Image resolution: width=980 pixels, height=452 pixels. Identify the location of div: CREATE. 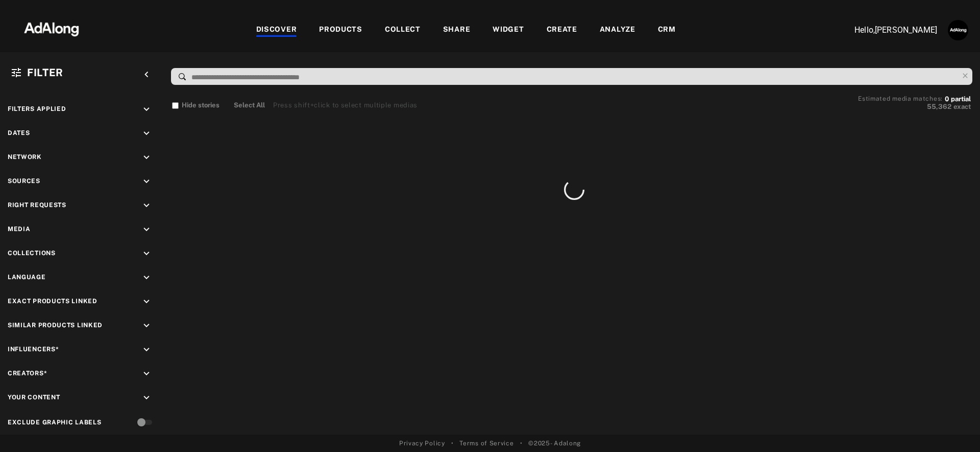
(562, 30).